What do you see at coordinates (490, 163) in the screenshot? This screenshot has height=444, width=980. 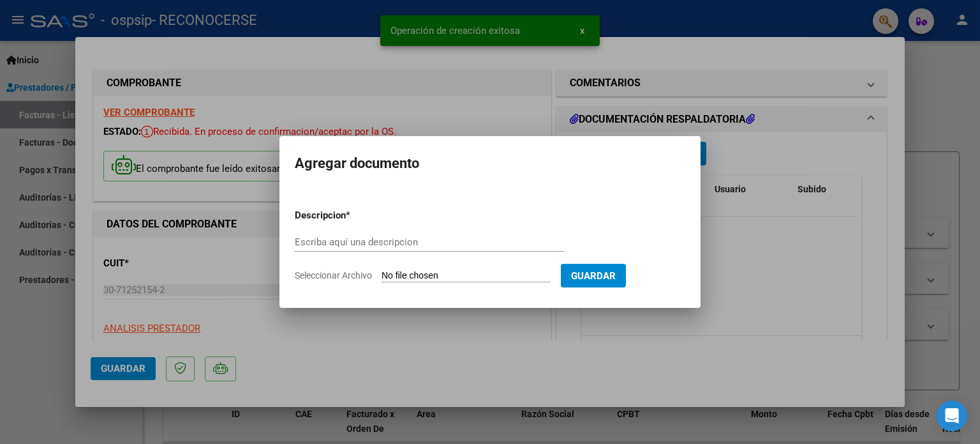 I see `h2: Agregar documento` at bounding box center [490, 163].